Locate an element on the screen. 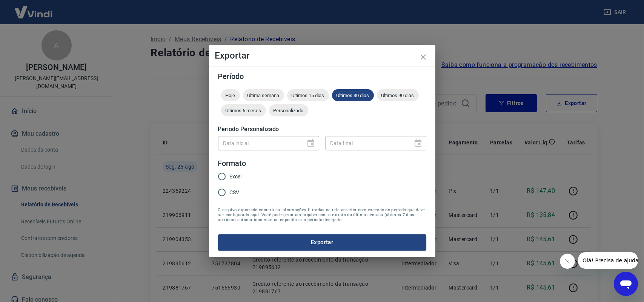 This screenshot has width=644, height=302. button: Exportar is located at coordinates (322, 242).